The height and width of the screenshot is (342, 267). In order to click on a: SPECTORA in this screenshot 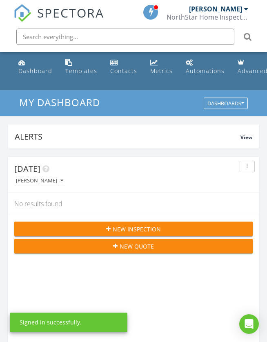, I will do `click(59, 20)`.